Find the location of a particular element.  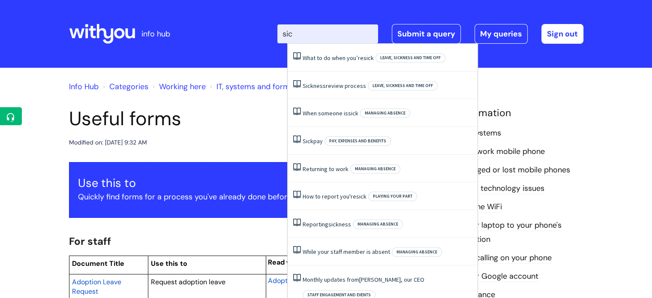

a: Connecting your laptop to your phone's internet connection is located at coordinates (491, 232).